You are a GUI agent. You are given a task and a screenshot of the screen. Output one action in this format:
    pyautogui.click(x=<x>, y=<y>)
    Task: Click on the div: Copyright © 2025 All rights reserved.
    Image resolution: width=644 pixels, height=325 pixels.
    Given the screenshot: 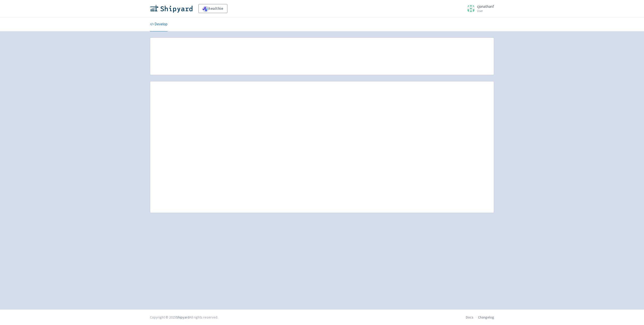 What is the action you would take?
    pyautogui.click(x=184, y=317)
    